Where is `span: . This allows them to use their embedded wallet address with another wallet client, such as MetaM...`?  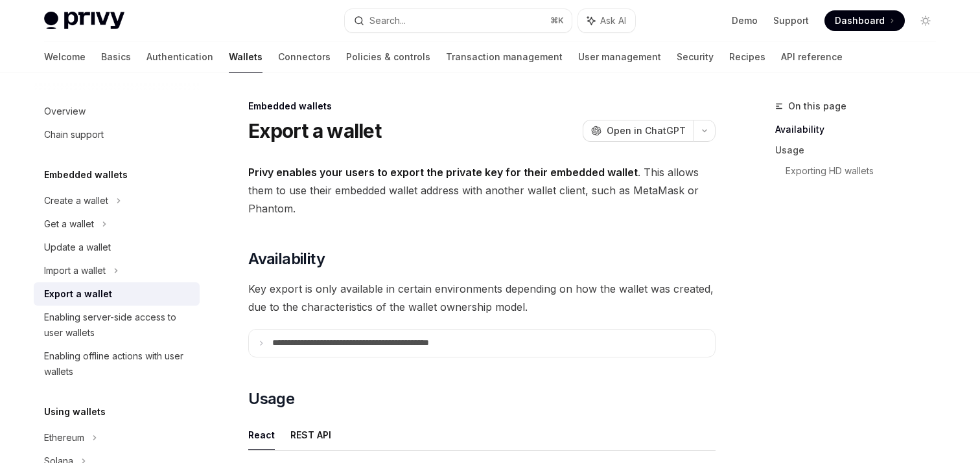 span: . This allows them to use their embedded wallet address with another wallet client, such as MetaM... is located at coordinates (481, 190).